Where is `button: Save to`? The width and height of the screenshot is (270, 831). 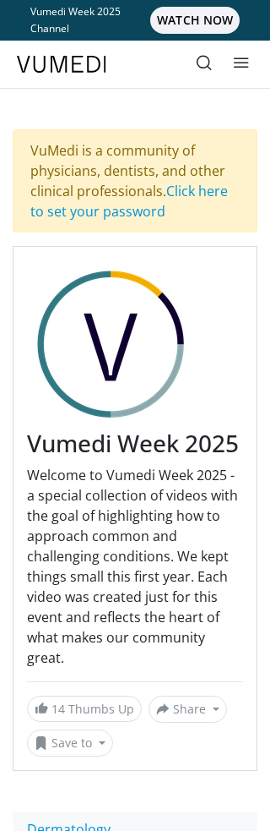
button: Save to is located at coordinates (70, 743).